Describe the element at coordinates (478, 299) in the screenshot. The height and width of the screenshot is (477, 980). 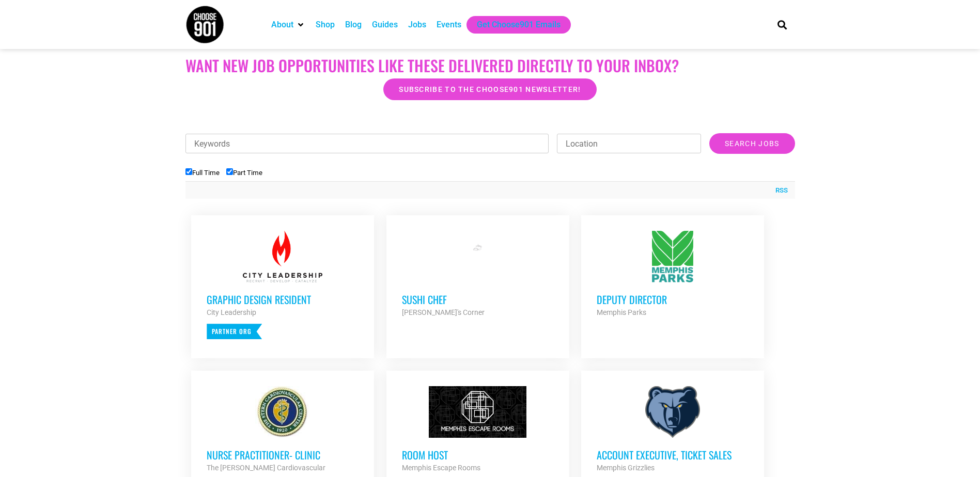
I see `h3: Sushi Chef` at that location.